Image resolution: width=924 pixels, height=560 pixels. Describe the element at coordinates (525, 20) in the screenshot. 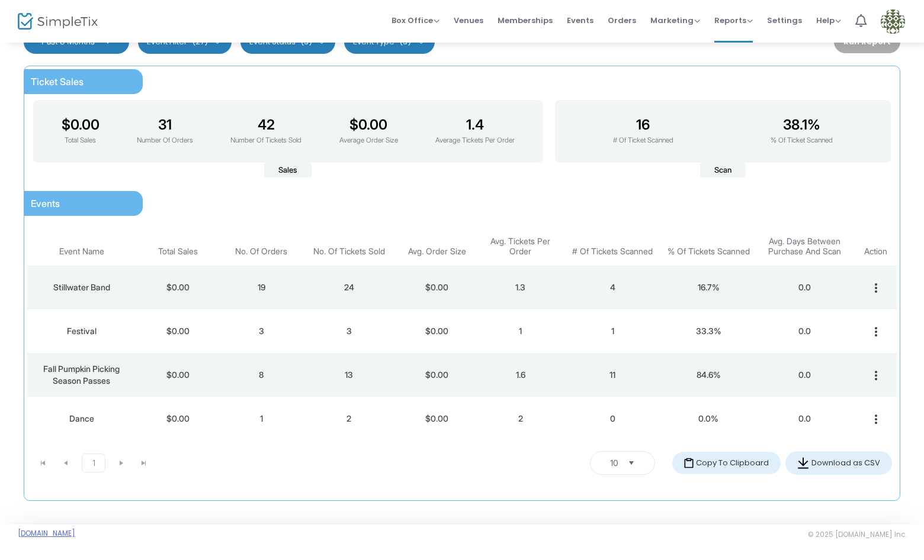

I see `span: Memberships` at that location.